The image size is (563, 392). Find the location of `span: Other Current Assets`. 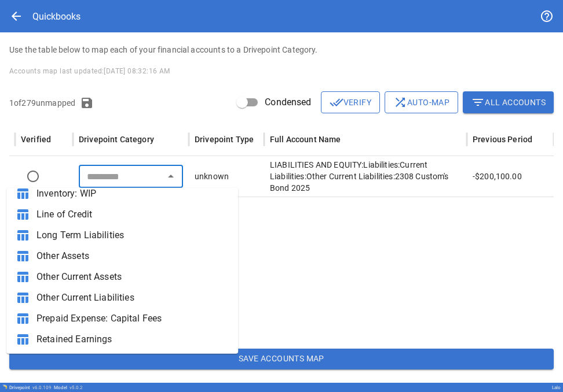

span: Other Current Assets is located at coordinates (132, 277).